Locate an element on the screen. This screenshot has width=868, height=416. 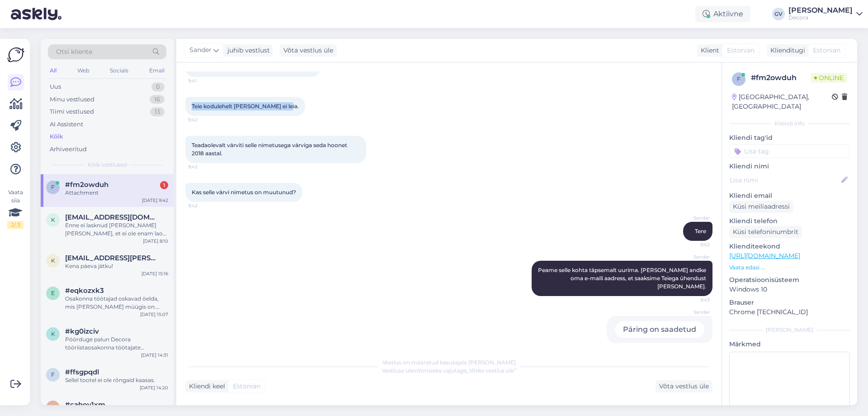
div: 2 / 3 is located at coordinates (15, 224).